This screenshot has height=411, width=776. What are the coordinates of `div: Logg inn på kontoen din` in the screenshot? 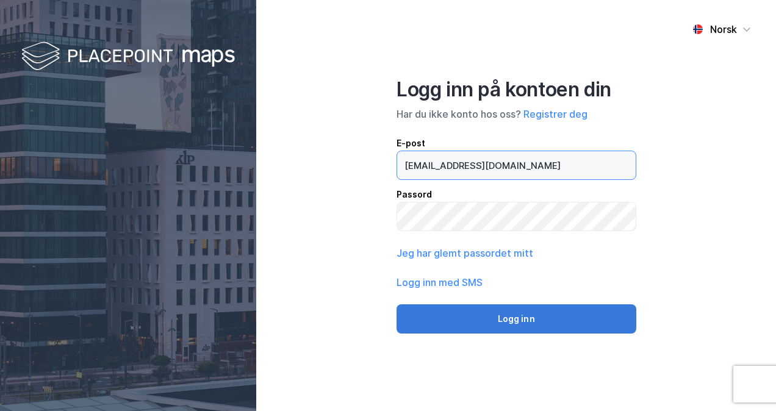 It's located at (516, 90).